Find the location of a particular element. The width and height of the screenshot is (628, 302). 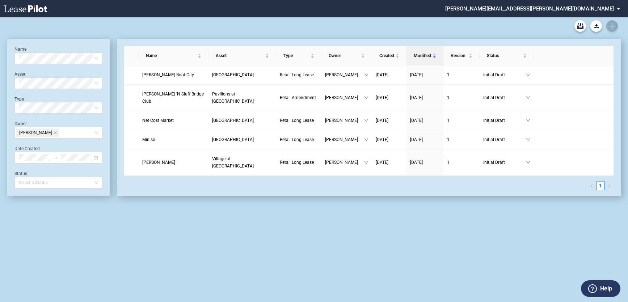

label: Asset is located at coordinates (20, 74).